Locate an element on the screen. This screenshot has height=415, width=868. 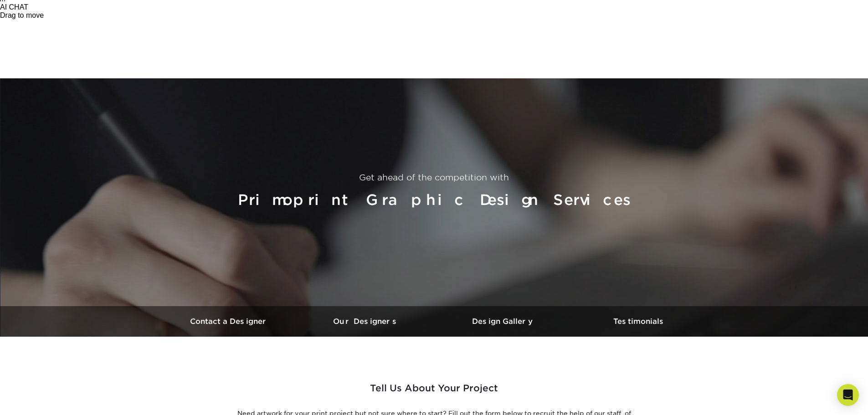
a: Our Designers is located at coordinates (366, 321).